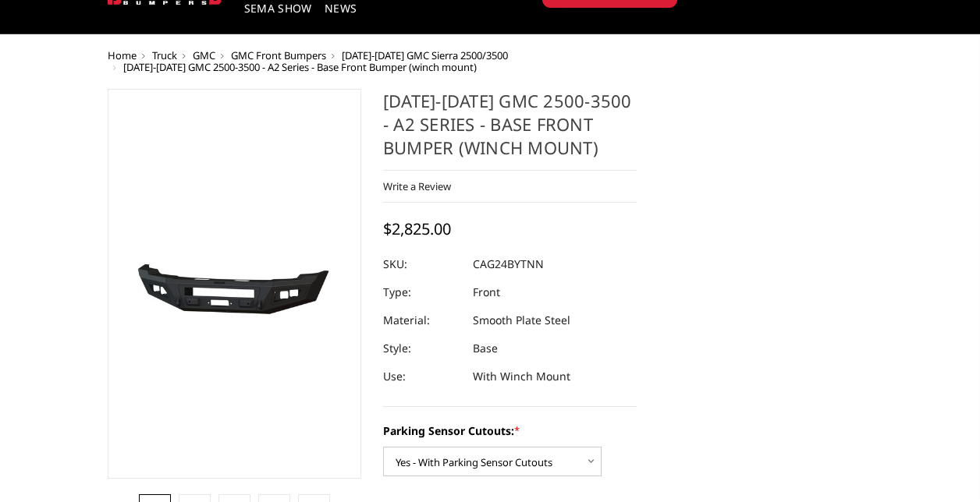 The width and height of the screenshot is (980, 502). I want to click on a: Write a Review, so click(416, 187).